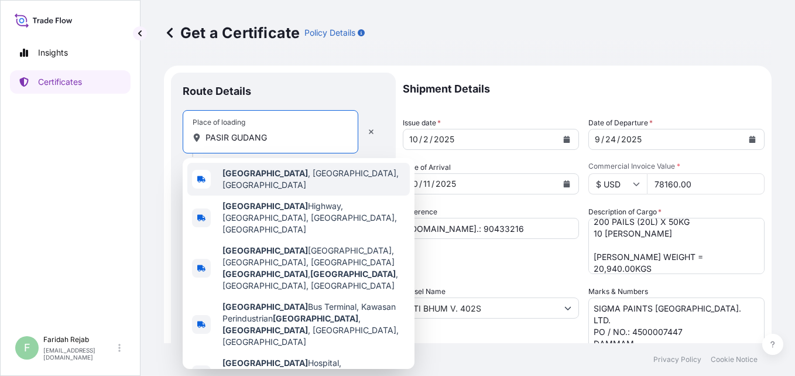  Describe the element at coordinates (80, 340) in the screenshot. I see `p: Faridah Rejab` at that location.